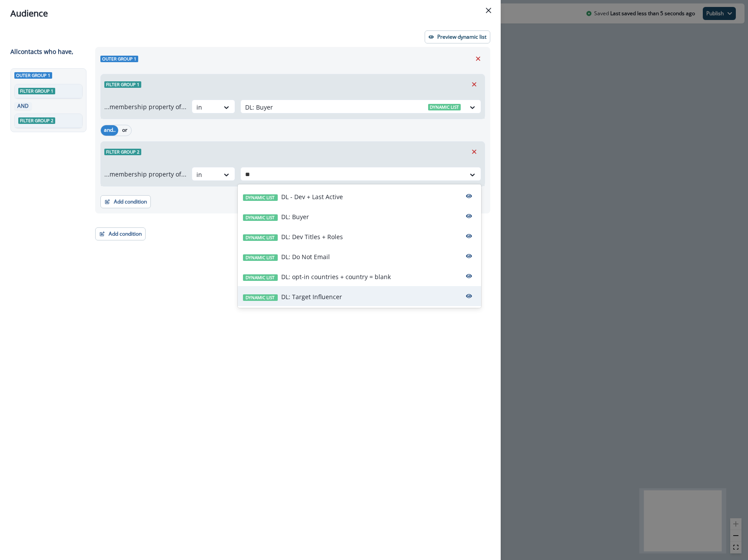  Describe the element at coordinates (125, 131) in the screenshot. I see `button: or` at that location.